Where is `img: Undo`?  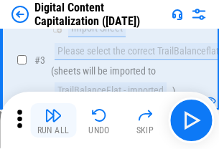 img: Undo is located at coordinates (99, 116).